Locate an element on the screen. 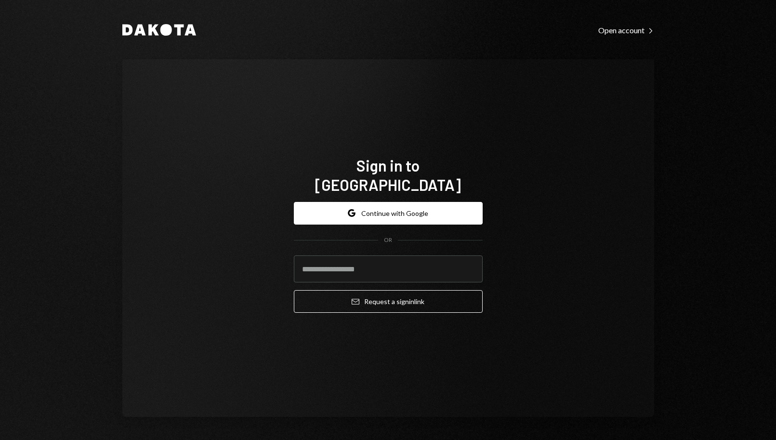 This screenshot has height=440, width=776. button: Continue with Google is located at coordinates (388, 213).